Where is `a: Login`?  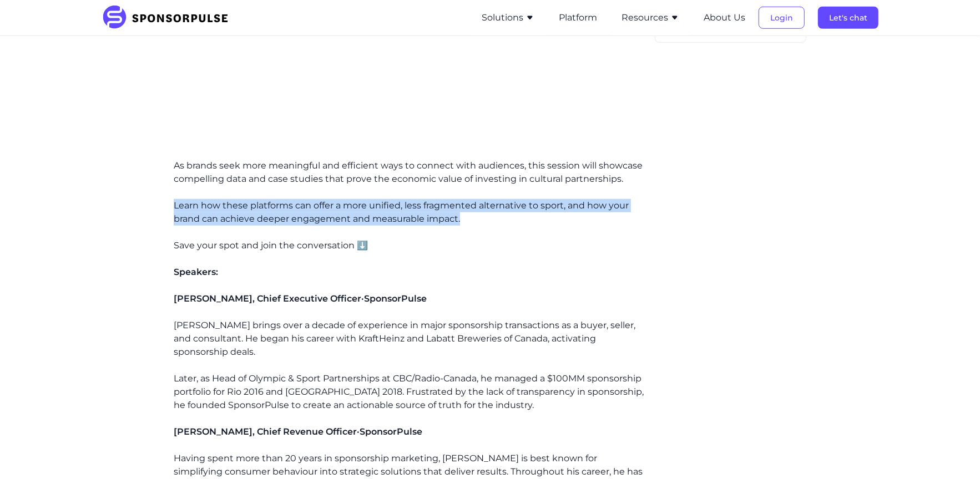 a: Login is located at coordinates (781, 18).